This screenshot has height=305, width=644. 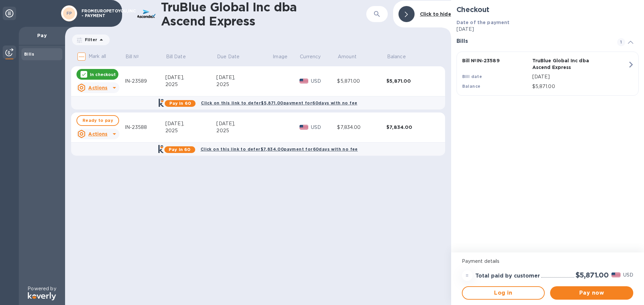 I want to click on button: Pay now, so click(x=591, y=293).